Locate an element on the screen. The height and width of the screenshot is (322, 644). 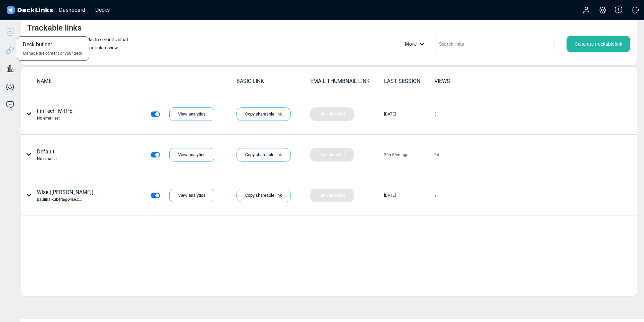
div: Default is located at coordinates (48, 155).